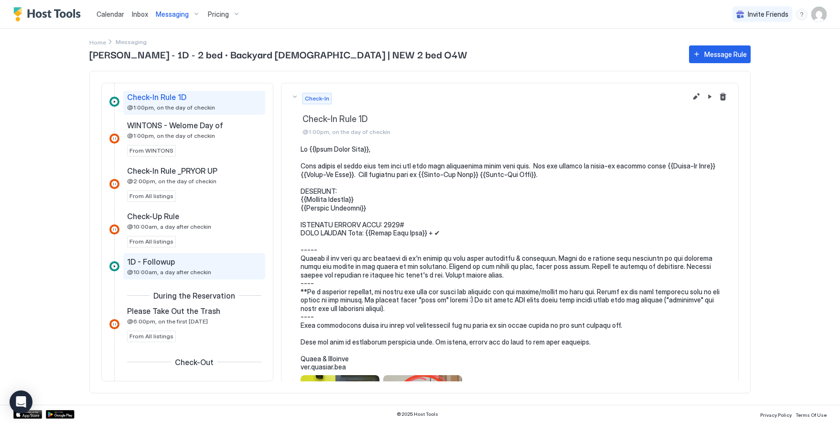 The width and height of the screenshot is (840, 423). I want to click on span: Pricing, so click(218, 14).